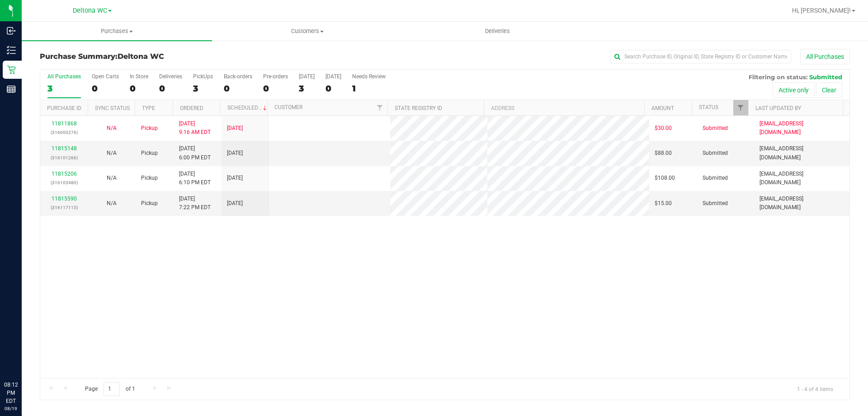  What do you see at coordinates (64, 124) in the screenshot?
I see `a: 11811868` at bounding box center [64, 124].